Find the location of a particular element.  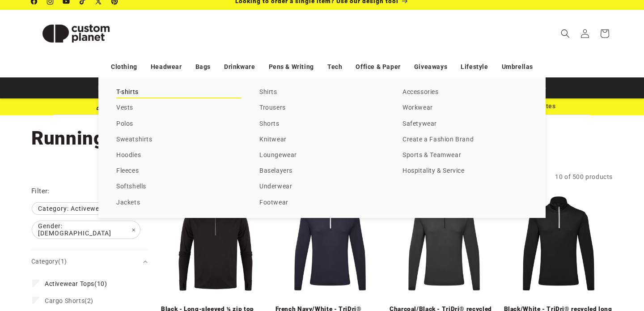

a: Pens & Writing is located at coordinates (291, 67).